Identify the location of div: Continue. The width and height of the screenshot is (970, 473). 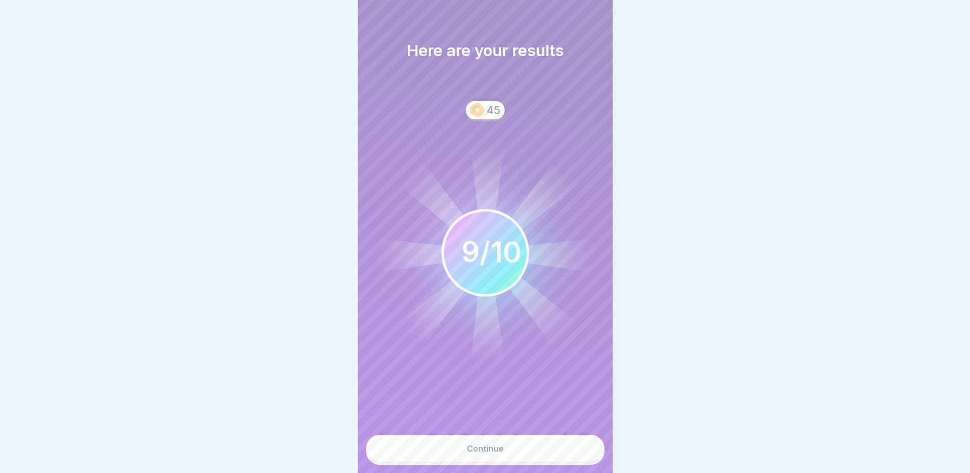
(485, 449).